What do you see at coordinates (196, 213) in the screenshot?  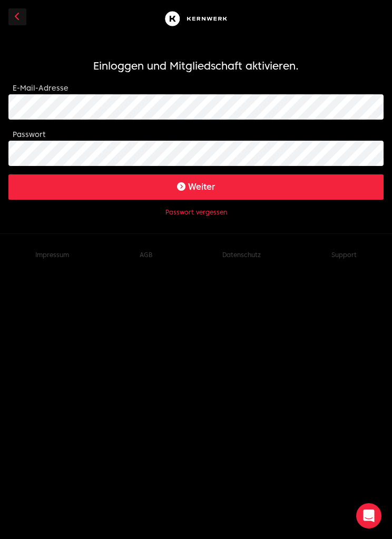 I see `button: Passwort vergessen` at bounding box center [196, 213].